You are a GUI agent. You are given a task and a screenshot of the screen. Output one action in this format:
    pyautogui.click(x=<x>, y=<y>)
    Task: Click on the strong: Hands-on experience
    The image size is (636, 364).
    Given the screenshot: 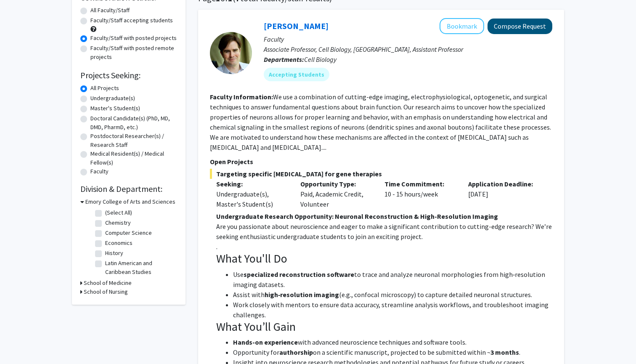 What is the action you would take?
    pyautogui.click(x=266, y=342)
    